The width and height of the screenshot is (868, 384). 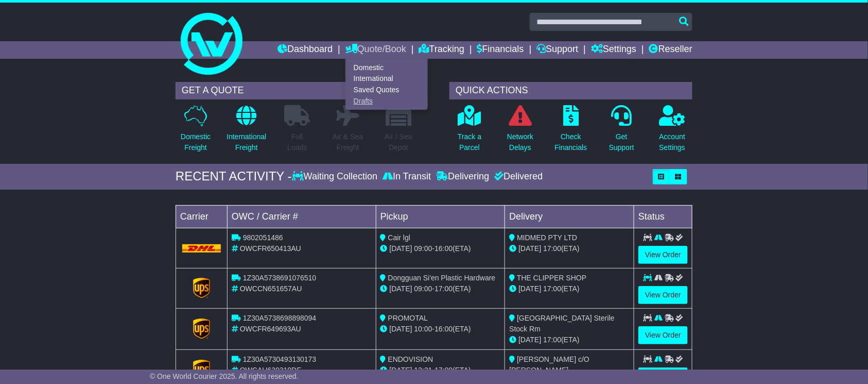 I want to click on div: Quote/Book, so click(x=387, y=84).